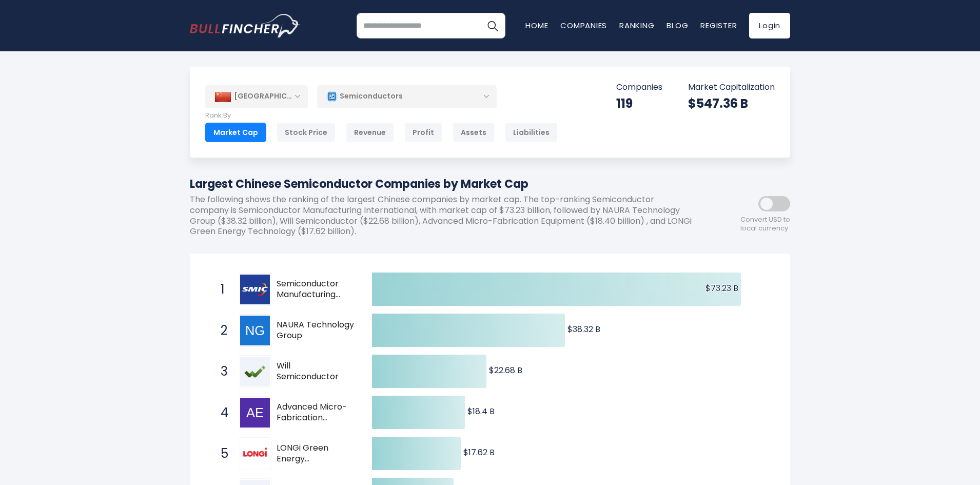  What do you see at coordinates (306, 132) in the screenshot?
I see `div: Stock Price` at bounding box center [306, 132].